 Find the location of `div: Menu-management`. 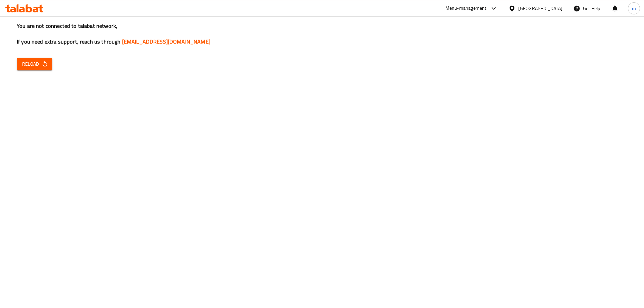

div: Menu-management is located at coordinates (466, 8).